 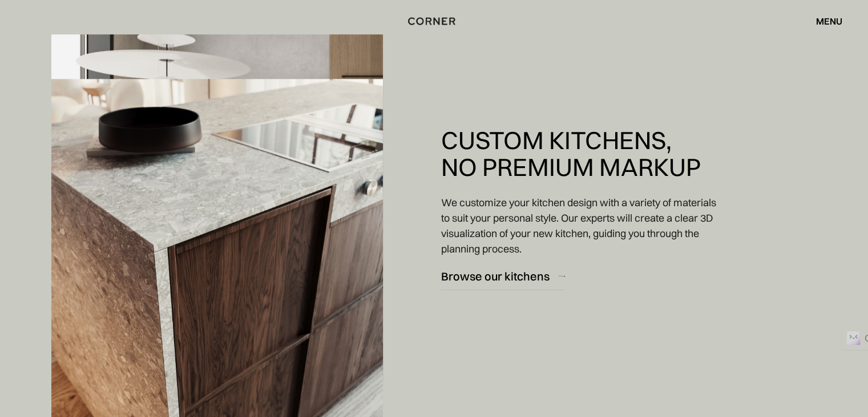 What do you see at coordinates (434, 21) in the screenshot?
I see `a: home` at bounding box center [434, 21].